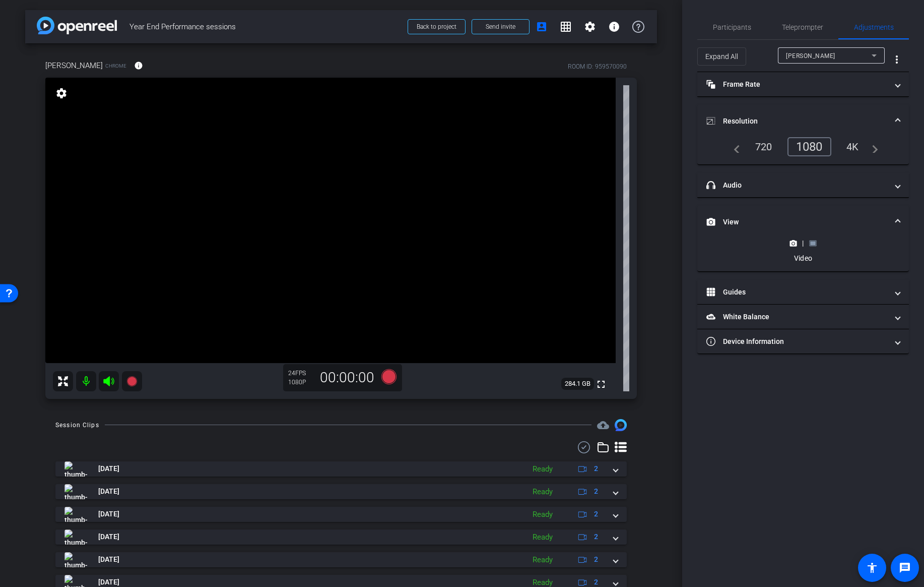  I want to click on mat-panel-title: Guides, so click(797, 292).